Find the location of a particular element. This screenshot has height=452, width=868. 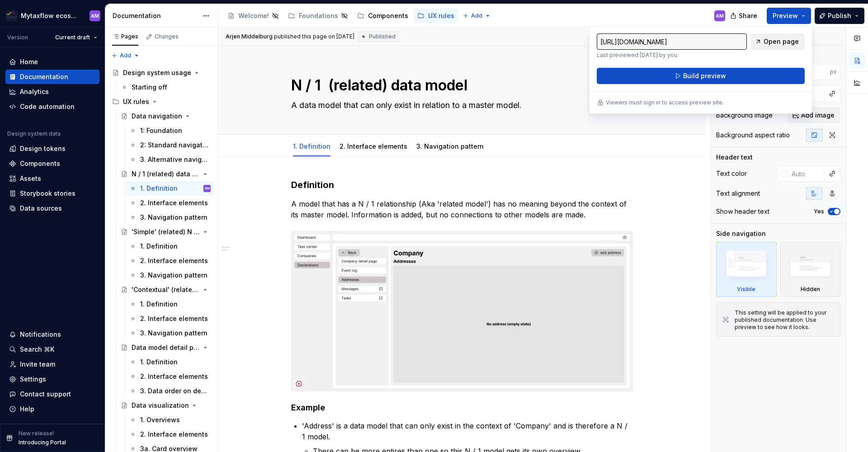

a: Documentation is located at coordinates (52, 77).